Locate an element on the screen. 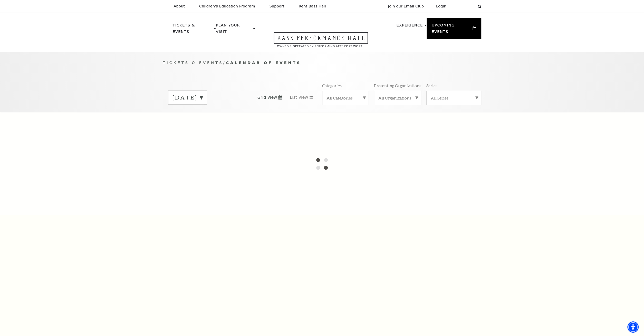 This screenshot has height=336, width=644. label: All Organizations is located at coordinates (397, 97).